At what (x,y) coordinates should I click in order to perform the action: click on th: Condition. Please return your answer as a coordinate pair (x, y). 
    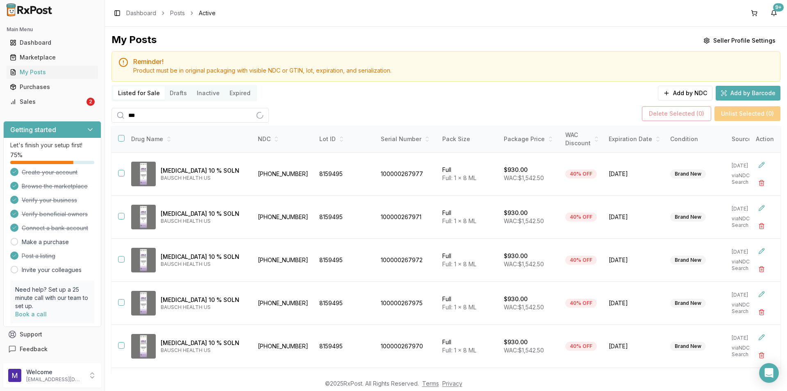
    Looking at the image, I should click on (696, 139).